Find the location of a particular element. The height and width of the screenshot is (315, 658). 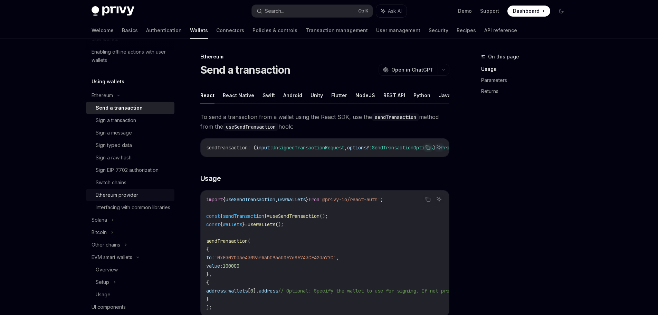

span: To send a transaction from a wallet using the React SDK, use the method from the hook: is located at coordinates (325, 122).